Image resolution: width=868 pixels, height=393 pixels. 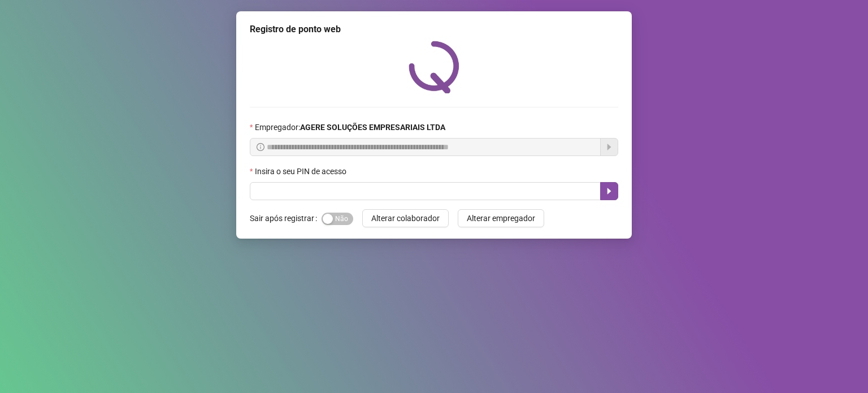 I want to click on span: info-circle, so click(x=261, y=147).